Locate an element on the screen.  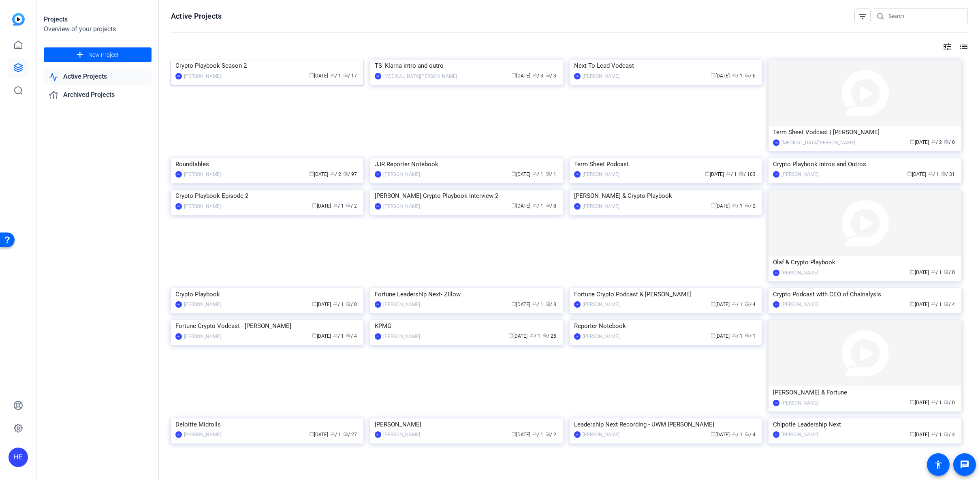
div: DL is located at coordinates (179, 434).